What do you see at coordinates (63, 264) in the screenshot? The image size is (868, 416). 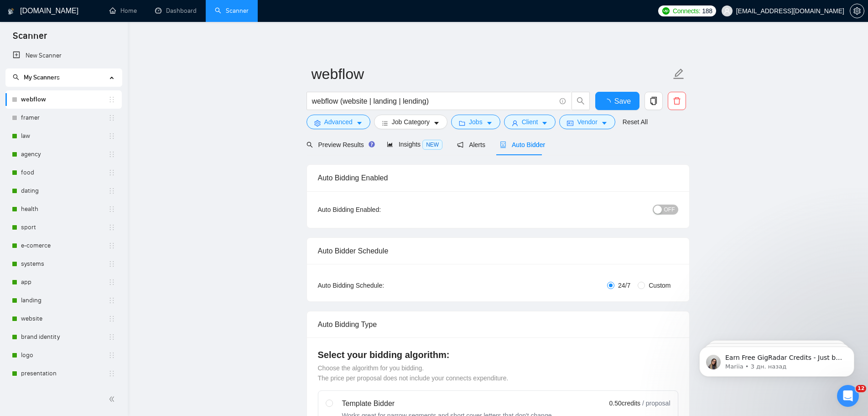 I see `li: systems` at bounding box center [63, 264].